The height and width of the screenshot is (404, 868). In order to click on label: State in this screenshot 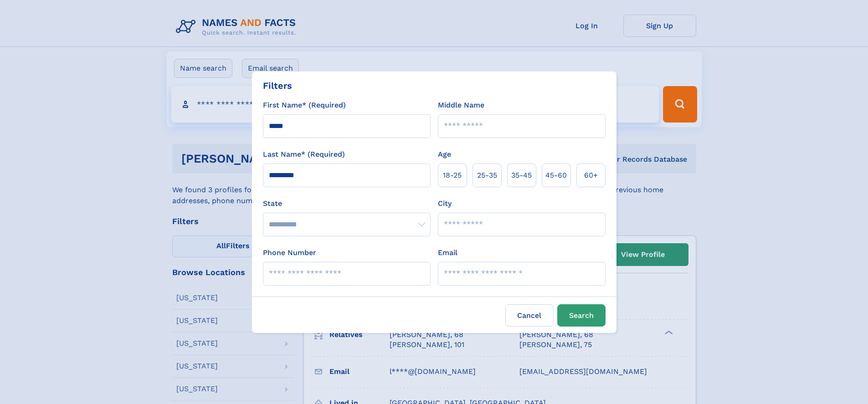, I will do `click(347, 203)`.